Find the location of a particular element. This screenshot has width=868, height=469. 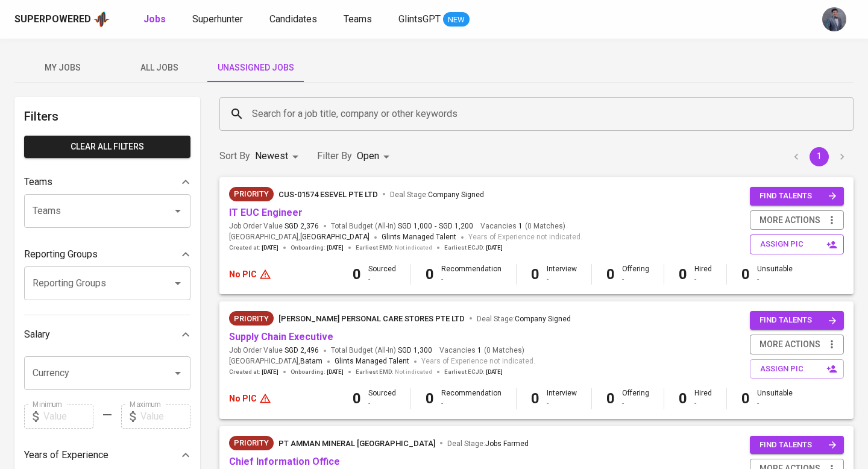

span: Total Budget (All-In) is located at coordinates (381, 351).